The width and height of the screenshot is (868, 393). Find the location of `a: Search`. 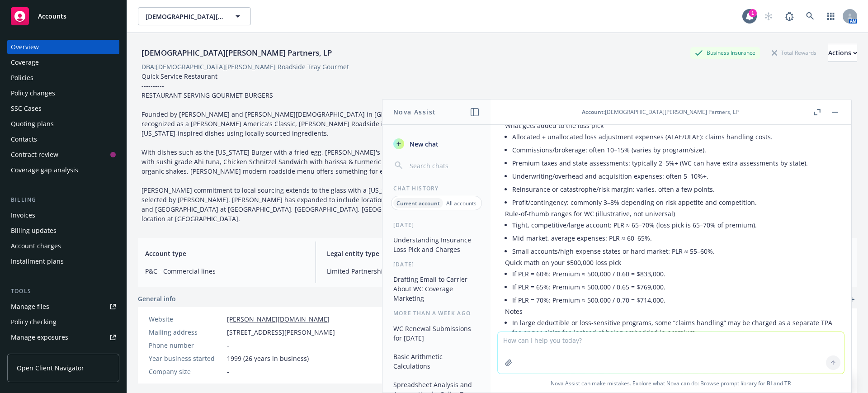

a: Search is located at coordinates (810, 16).